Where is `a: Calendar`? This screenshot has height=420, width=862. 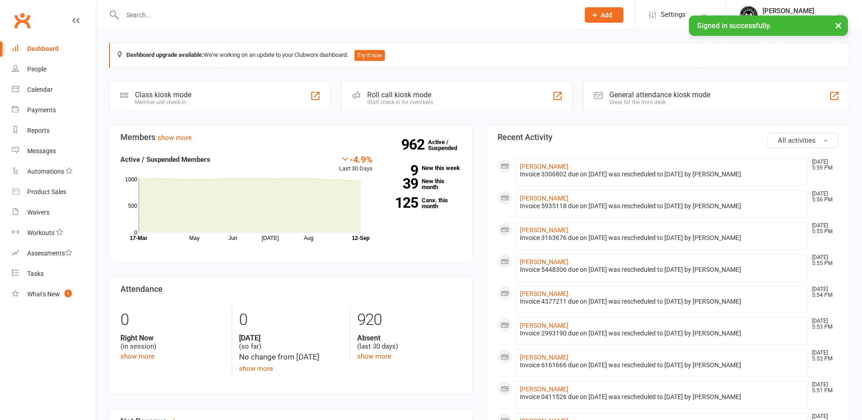
a: Calendar is located at coordinates (54, 89).